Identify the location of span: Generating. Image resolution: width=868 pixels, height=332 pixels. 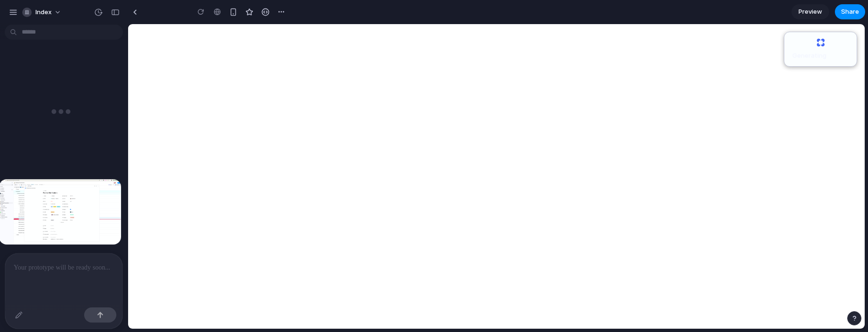
(822, 56).